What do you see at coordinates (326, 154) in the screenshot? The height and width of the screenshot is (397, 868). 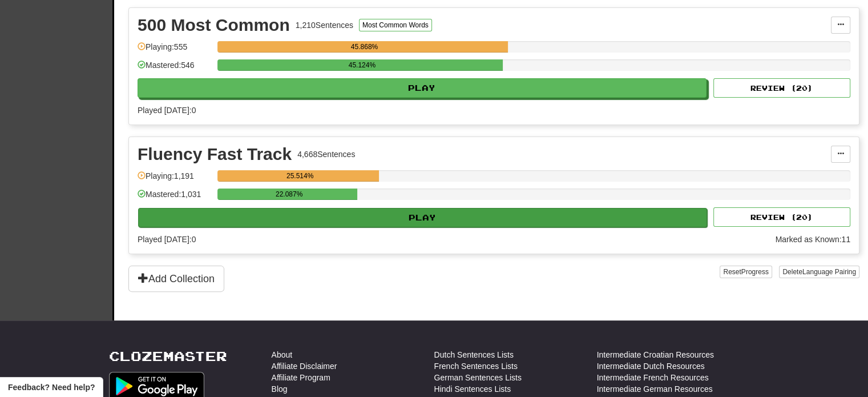 I see `div: 4,668 Sentences` at bounding box center [326, 154].